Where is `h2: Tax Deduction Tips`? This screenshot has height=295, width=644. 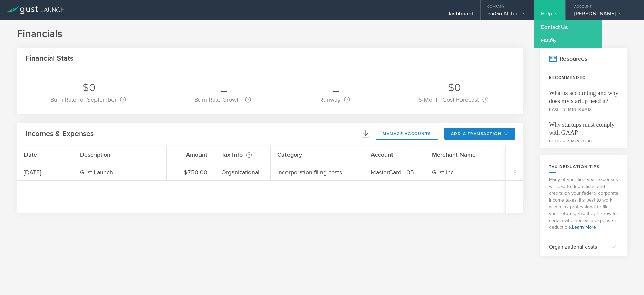
h2: Tax Deduction Tips is located at coordinates (584, 167).